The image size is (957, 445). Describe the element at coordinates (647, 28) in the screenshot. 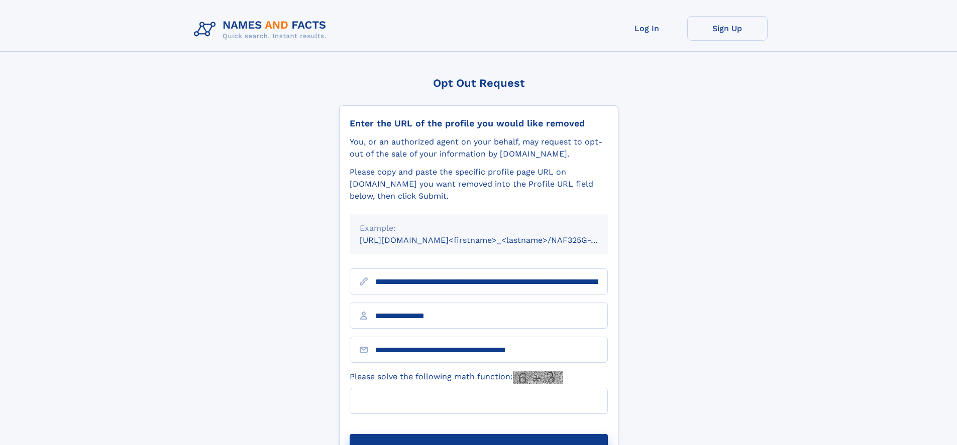

I see `a: Log In` at that location.